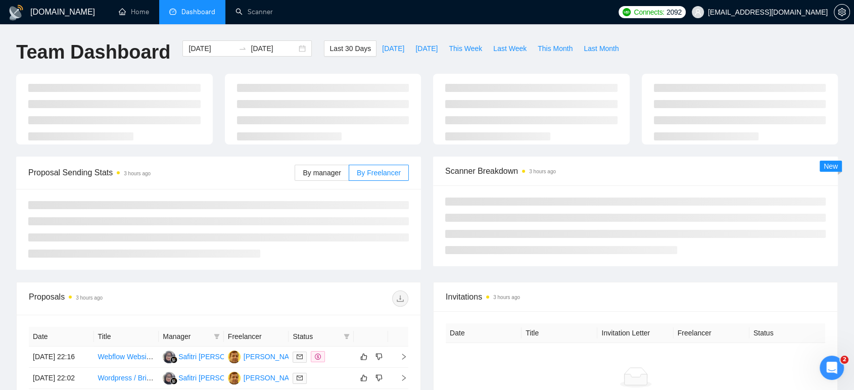 This screenshot has height=390, width=854. I want to click on input: End date, so click(273, 49).